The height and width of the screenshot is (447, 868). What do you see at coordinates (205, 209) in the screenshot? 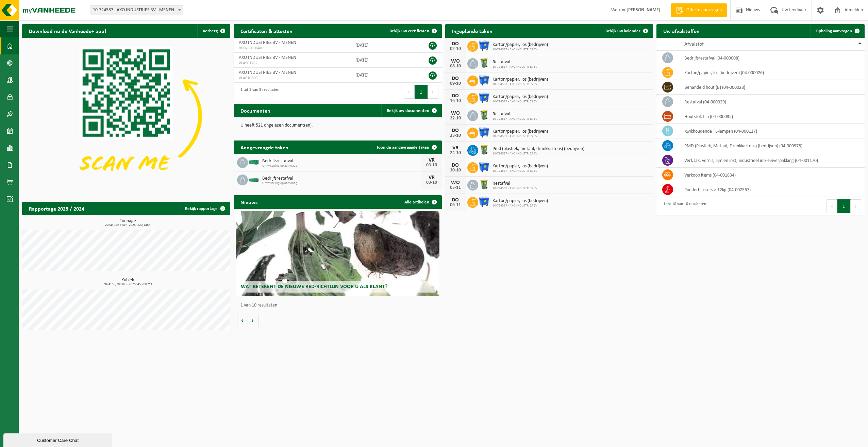
I see `a: Bekijk rapportage` at bounding box center [205, 209].